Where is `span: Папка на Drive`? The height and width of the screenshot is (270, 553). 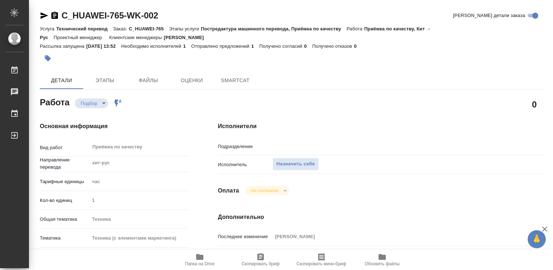 span: Папка на Drive is located at coordinates (200, 264).